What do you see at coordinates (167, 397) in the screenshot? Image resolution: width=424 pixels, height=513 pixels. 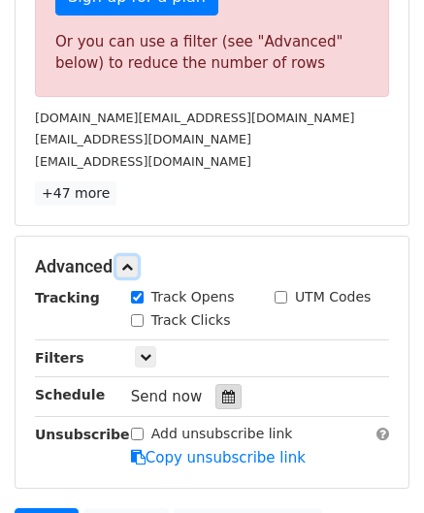 I see `span: Send now` at bounding box center [167, 397].